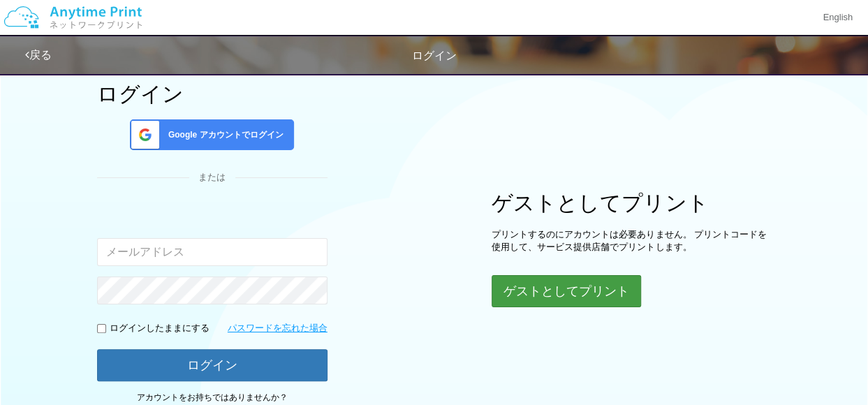 Image resolution: width=868 pixels, height=405 pixels. I want to click on span: Google アカウントでログイン, so click(223, 134).